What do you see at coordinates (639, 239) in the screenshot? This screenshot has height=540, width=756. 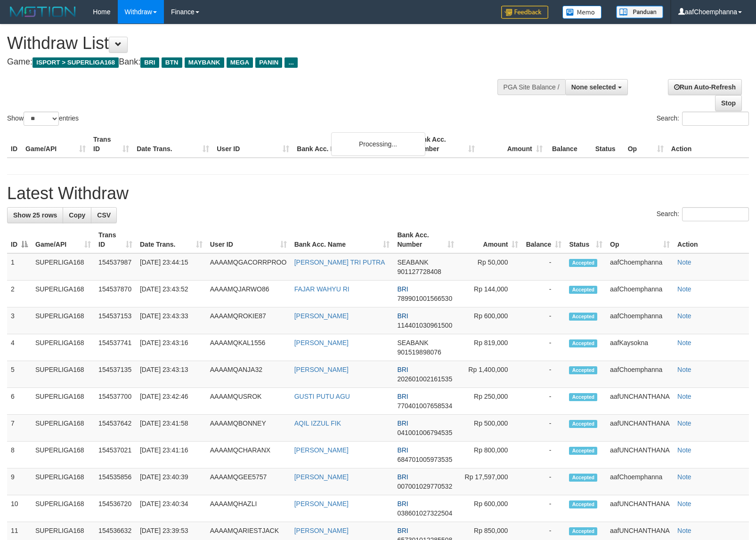 I see `th: Op: activate to sort column ascending` at bounding box center [639, 239].